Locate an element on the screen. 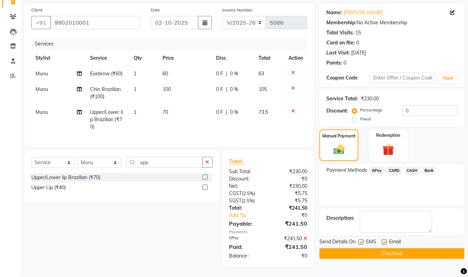 The height and width of the screenshot is (277, 468). th: Action is located at coordinates (295, 58).